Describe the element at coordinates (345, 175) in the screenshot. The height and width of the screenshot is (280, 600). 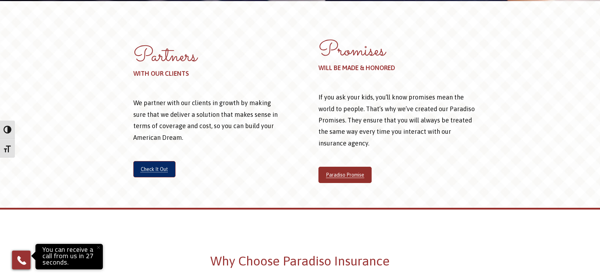
I see `a: Paradiso Promise` at that location.